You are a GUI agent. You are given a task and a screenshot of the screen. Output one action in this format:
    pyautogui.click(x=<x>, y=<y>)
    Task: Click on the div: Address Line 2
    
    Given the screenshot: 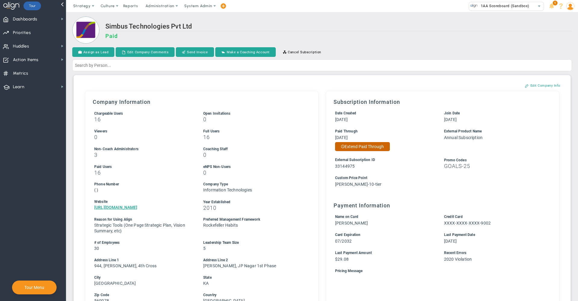 What is the action you would take?
    pyautogui.click(x=252, y=260)
    